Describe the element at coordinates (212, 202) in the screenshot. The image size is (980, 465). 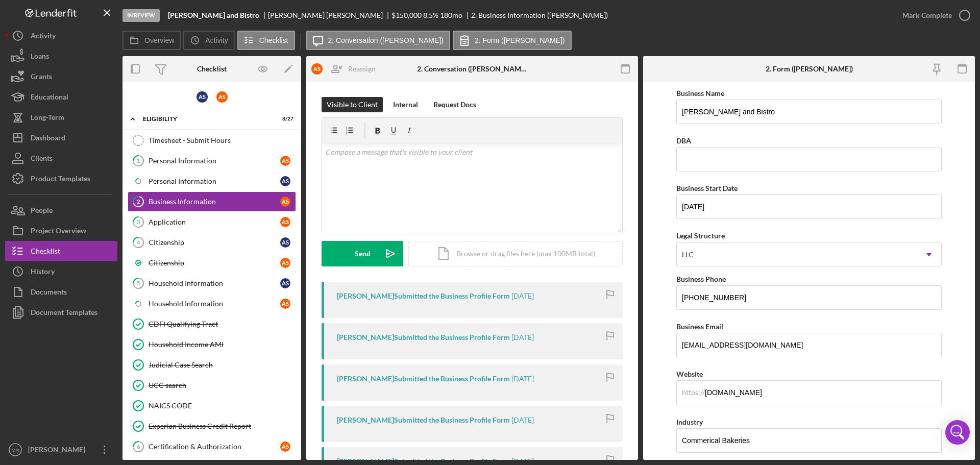
I see `a: 2Business InformationAS` at that location.